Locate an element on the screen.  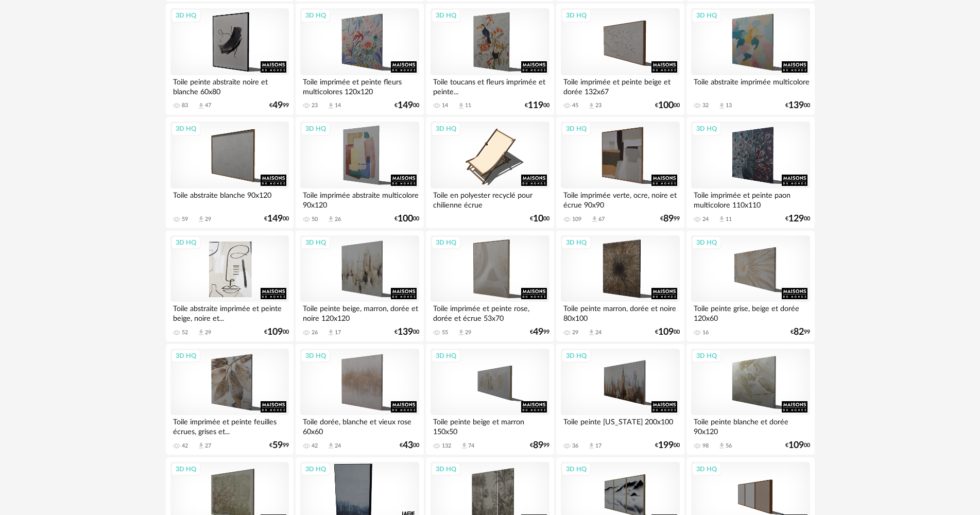
a: 3D HQ Toile en polyester recyclé pour chilienne écrue €1000 is located at coordinates (489, 173).